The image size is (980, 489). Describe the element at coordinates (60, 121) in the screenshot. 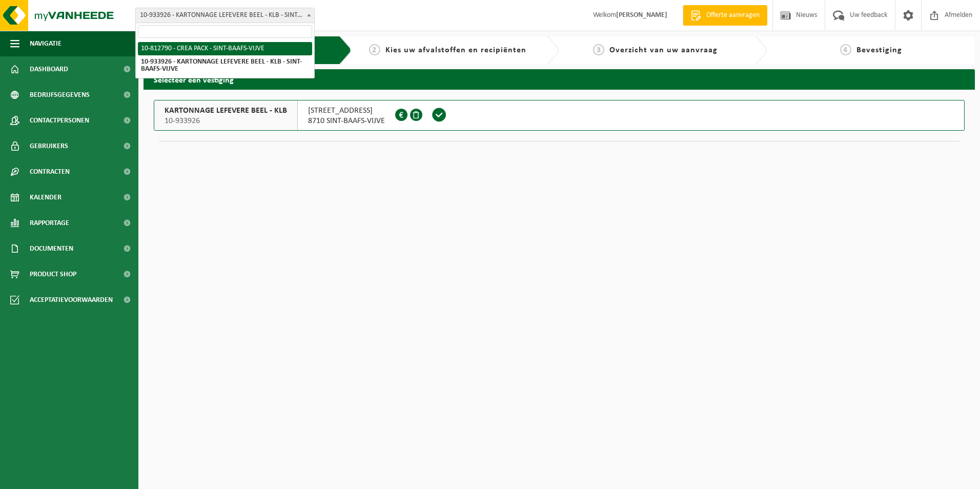

I see `span: Contactpersonen` at that location.